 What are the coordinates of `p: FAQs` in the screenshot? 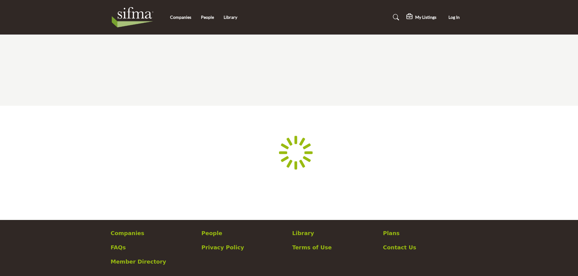 It's located at (153, 247).